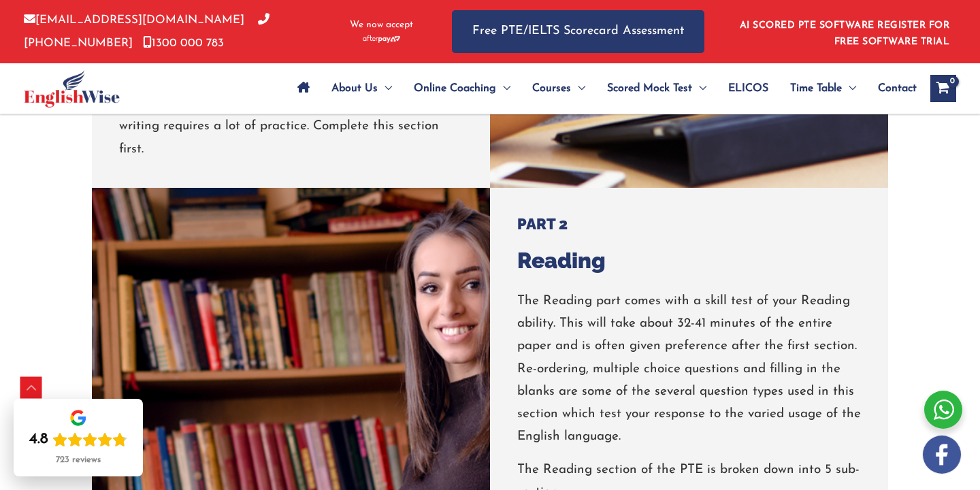 The height and width of the screenshot is (490, 980). Describe the element at coordinates (578, 31) in the screenshot. I see `a: Free PTE/IELTS Scorecard Assessment` at that location.